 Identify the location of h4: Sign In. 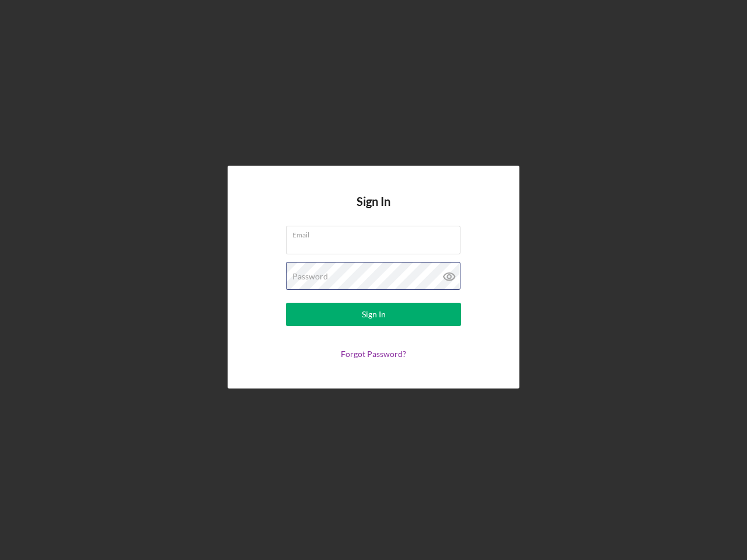
(374, 210).